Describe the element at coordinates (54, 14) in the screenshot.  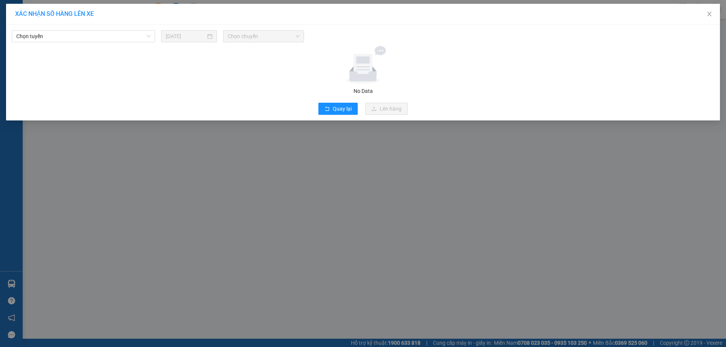
I see `span: XÁC NHẬN SỐ HÀNG LÊN XE` at that location.